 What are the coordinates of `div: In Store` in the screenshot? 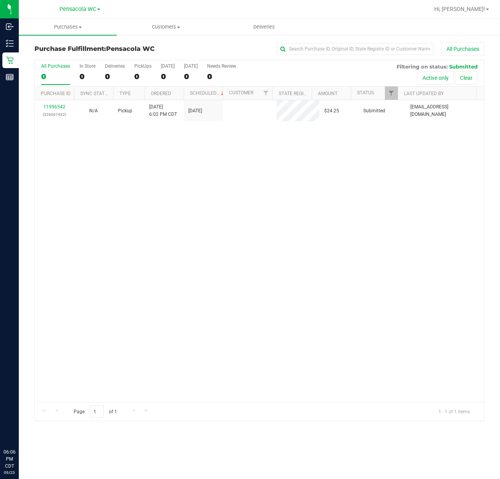 It's located at (87, 66).